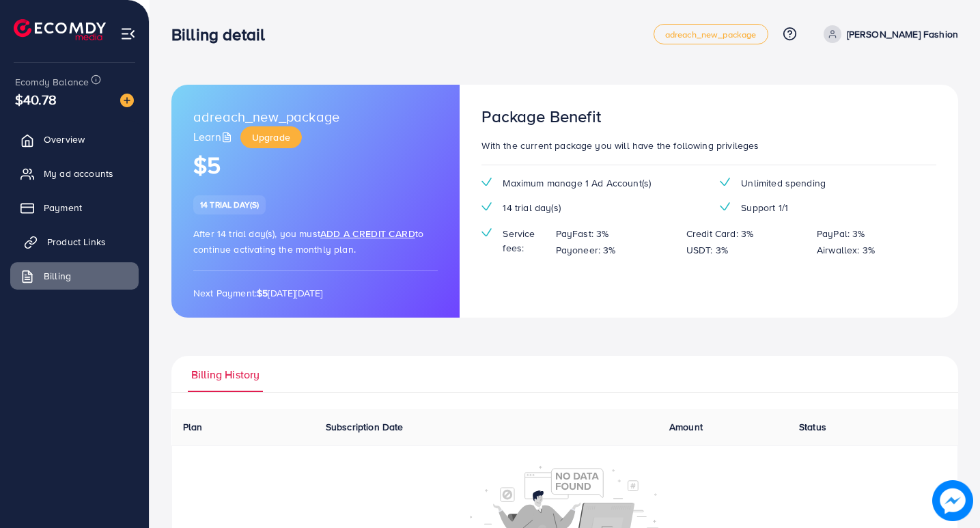 This screenshot has width=980, height=528. I want to click on span: Unlimited spending, so click(783, 183).